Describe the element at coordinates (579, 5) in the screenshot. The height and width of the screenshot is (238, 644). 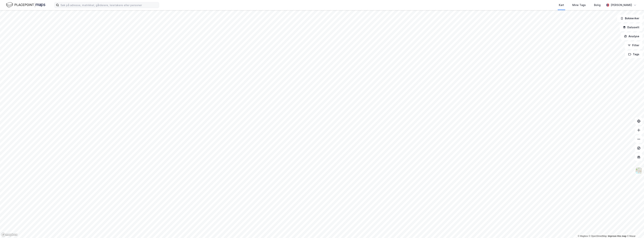
I see `div: Mine Tags` at that location.